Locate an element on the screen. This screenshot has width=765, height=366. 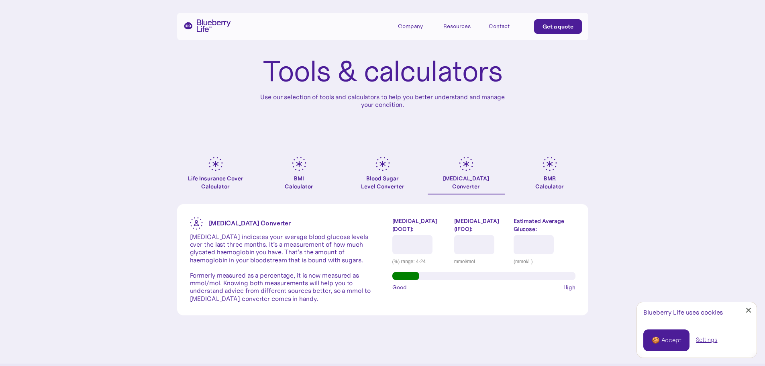
span: High is located at coordinates (569, 287).